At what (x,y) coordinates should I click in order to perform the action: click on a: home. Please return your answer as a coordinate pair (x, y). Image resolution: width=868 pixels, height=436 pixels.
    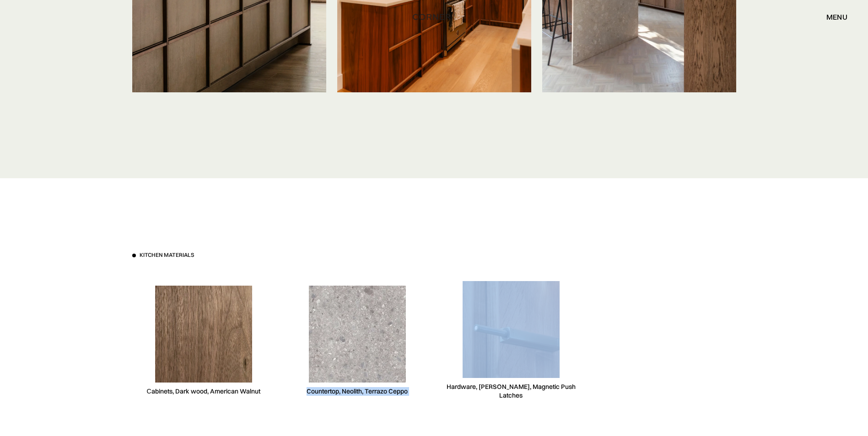
    Looking at the image, I should click on (434, 17).